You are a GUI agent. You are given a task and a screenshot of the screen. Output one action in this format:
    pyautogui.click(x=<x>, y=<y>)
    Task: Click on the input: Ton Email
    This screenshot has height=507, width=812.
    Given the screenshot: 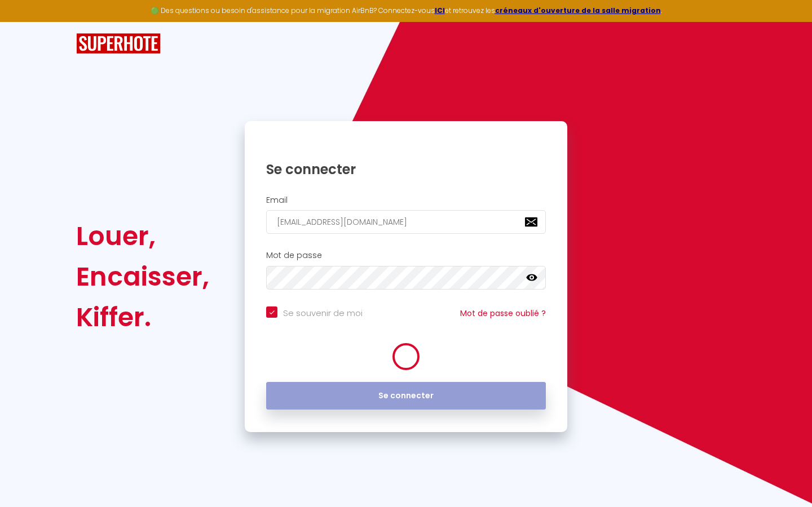 What is the action you would take?
    pyautogui.click(x=406, y=222)
    